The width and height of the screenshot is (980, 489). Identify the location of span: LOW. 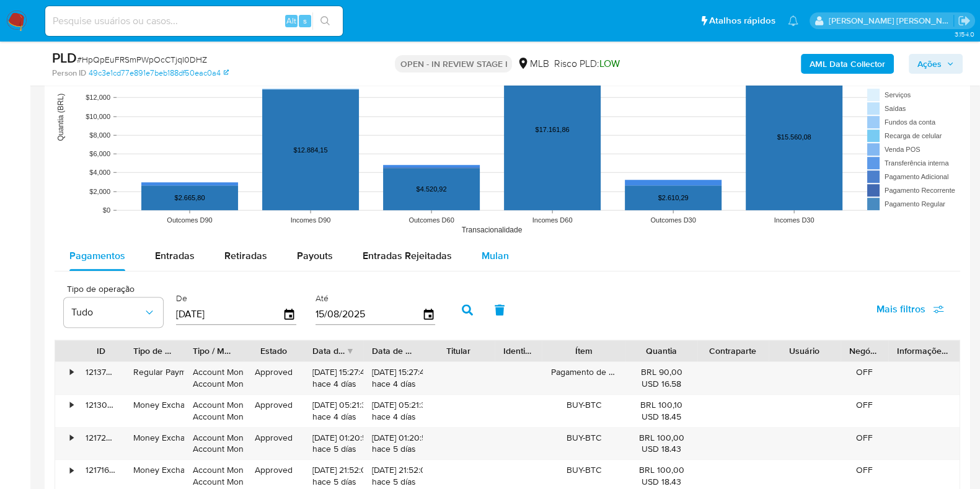
(609, 63).